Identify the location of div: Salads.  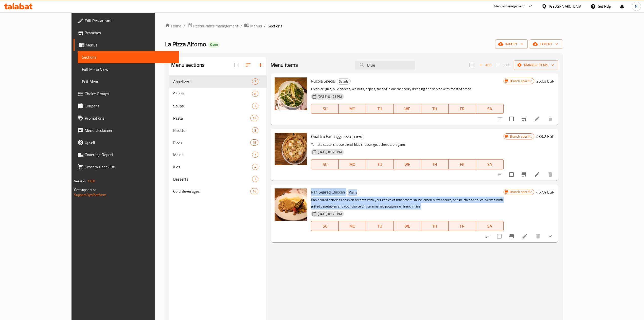
(344, 81).